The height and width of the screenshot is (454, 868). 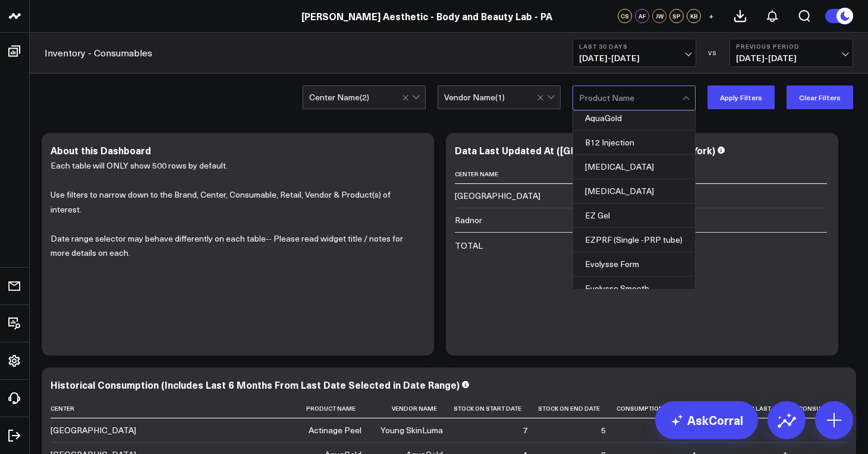 What do you see at coordinates (495, 409) in the screenshot?
I see `th: Stock On Start Date` at bounding box center [495, 409].